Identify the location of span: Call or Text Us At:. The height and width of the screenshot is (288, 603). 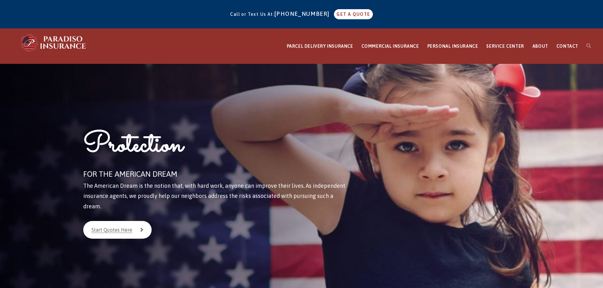
(252, 14).